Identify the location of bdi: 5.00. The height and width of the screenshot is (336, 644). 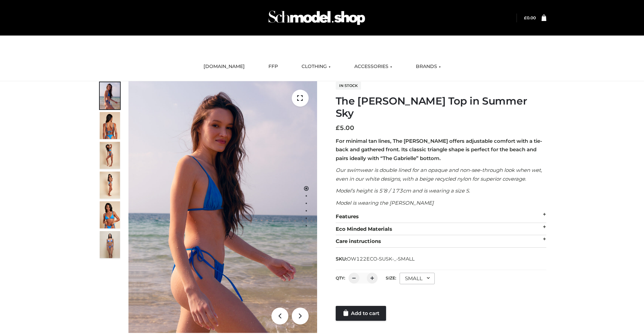
(345, 128).